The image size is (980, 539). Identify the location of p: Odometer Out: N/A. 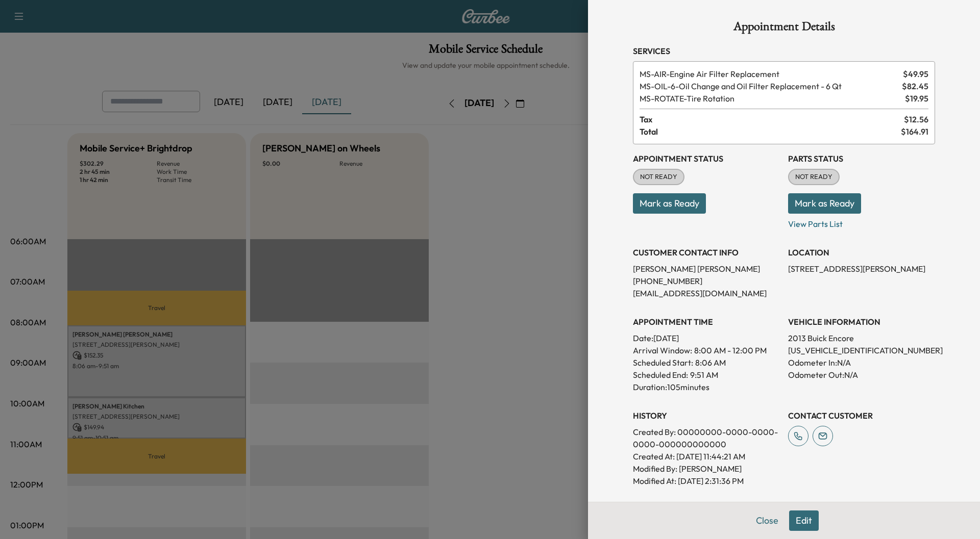
(861, 375).